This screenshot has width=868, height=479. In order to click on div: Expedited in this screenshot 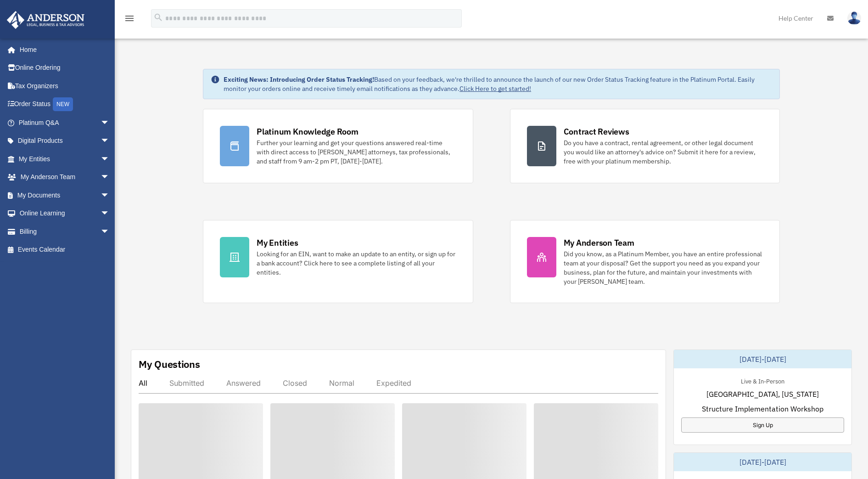, I will do `click(394, 383)`.